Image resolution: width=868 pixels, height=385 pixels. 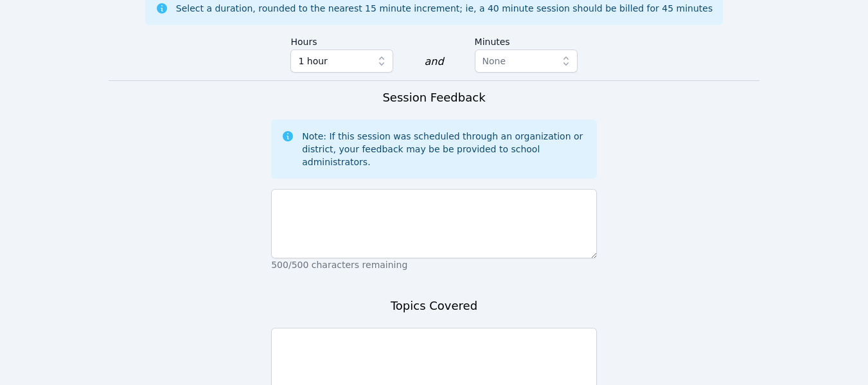 What do you see at coordinates (312, 61) in the screenshot?
I see `span: 1 hour` at bounding box center [312, 61].